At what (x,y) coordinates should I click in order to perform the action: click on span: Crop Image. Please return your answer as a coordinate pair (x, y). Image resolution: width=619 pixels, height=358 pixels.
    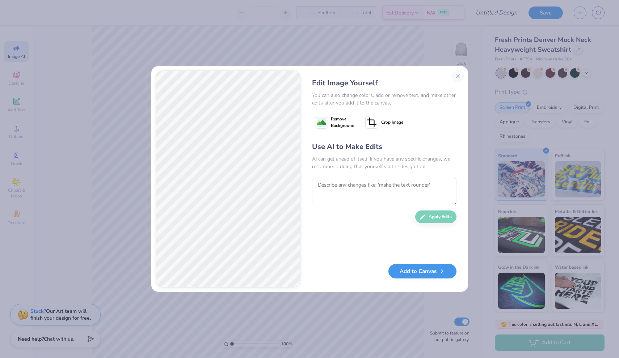
    Looking at the image, I should click on (392, 122).